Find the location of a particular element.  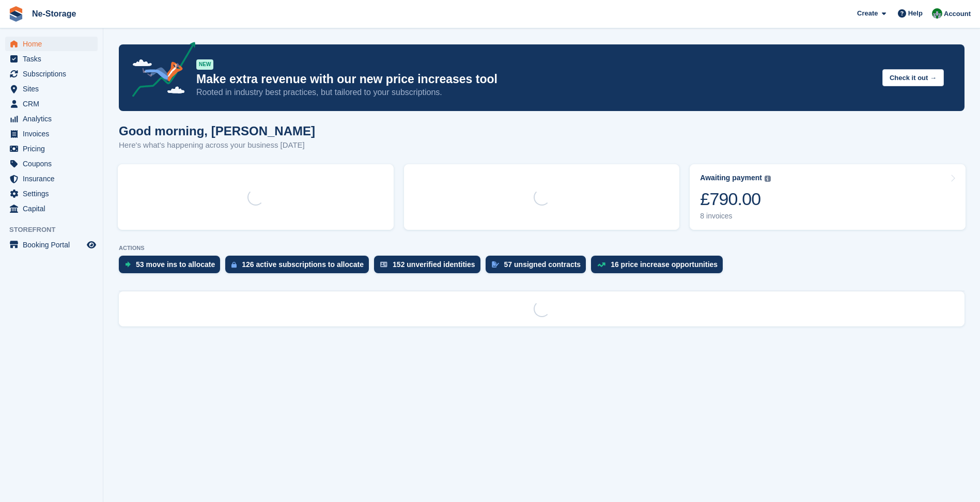

span: Account is located at coordinates (958, 14).